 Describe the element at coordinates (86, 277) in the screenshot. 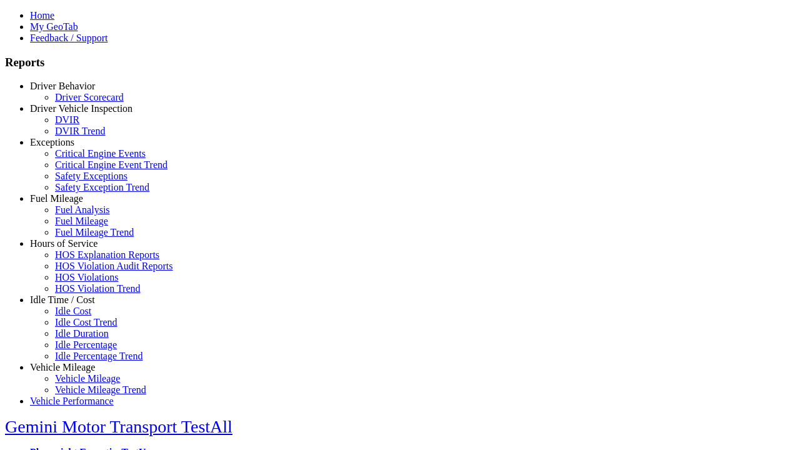

I see `a: HOS Violations` at that location.